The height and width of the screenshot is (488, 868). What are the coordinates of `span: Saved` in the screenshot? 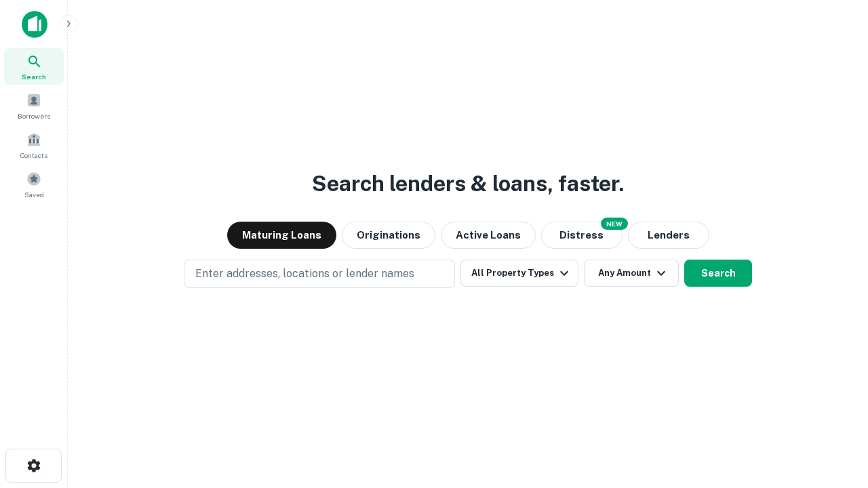 It's located at (34, 194).